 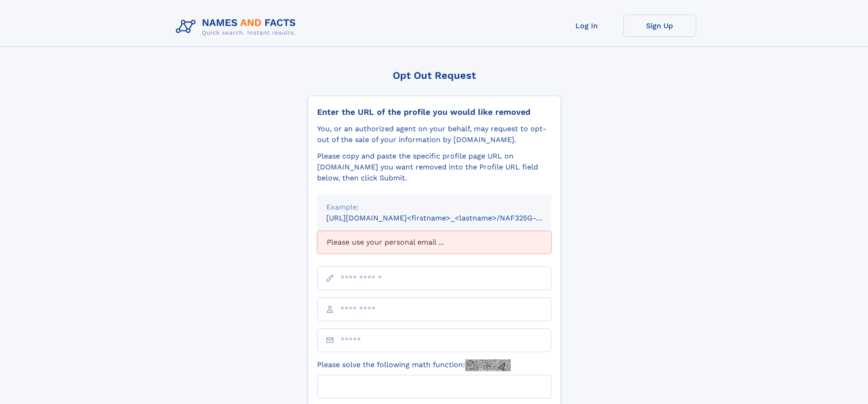 I want to click on img: Logo Names and Facts, so click(x=238, y=27).